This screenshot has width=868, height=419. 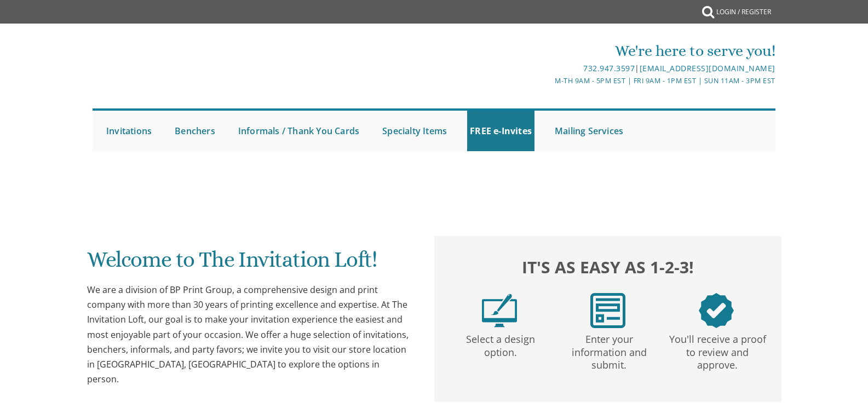 What do you see at coordinates (299, 131) in the screenshot?
I see `a: Informals / Thank You Cards` at bounding box center [299, 131].